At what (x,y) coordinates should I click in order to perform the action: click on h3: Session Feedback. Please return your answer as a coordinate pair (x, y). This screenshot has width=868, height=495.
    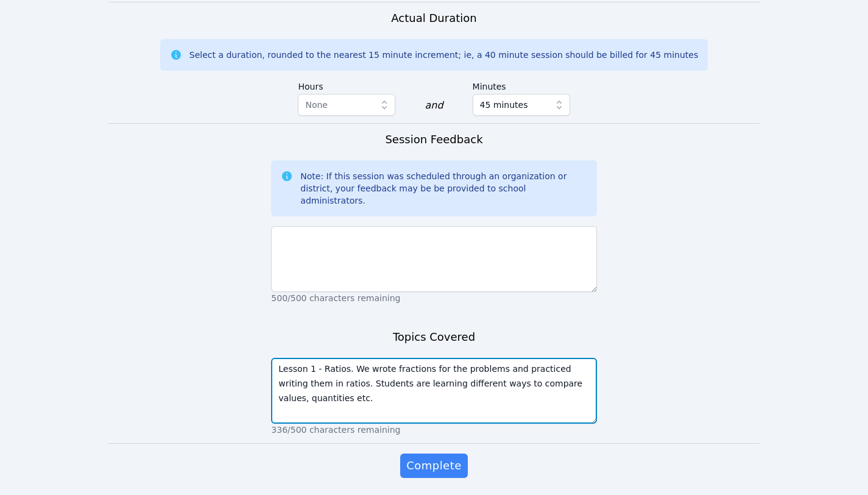
    Looking at the image, I should click on (434, 140).